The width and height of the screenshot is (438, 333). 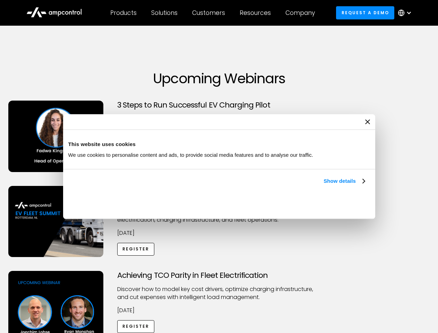 I want to click on a: Request a demo, so click(x=365, y=12).